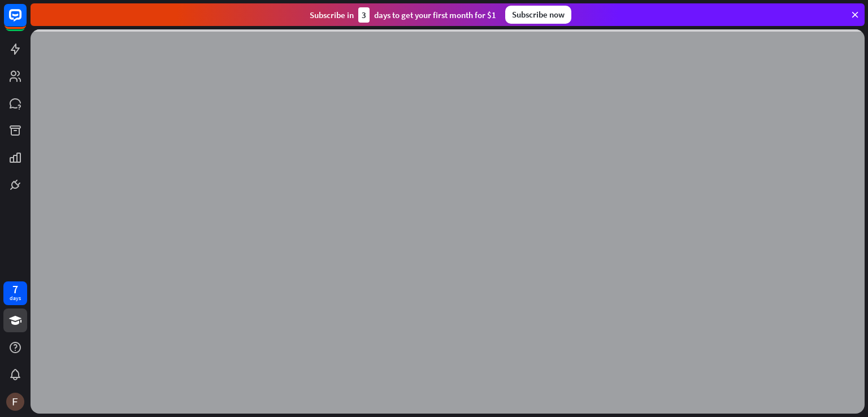 This screenshot has width=868, height=417. What do you see at coordinates (15, 293) in the screenshot?
I see `a: 7 days` at bounding box center [15, 293].